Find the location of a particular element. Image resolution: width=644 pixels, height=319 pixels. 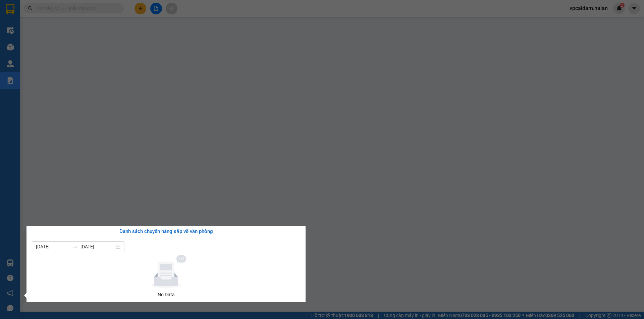

div: Danh sách chuyến hàng sắp về văn phòng is located at coordinates (166, 232).